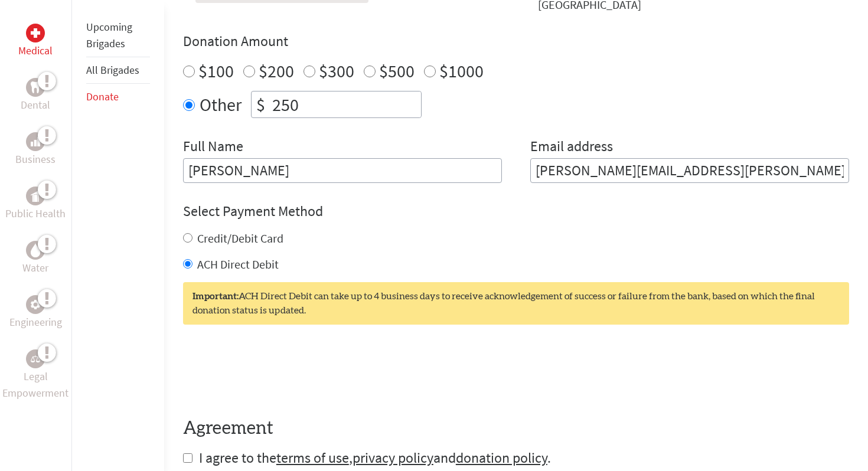 This screenshot has width=868, height=471. Describe the element at coordinates (36, 360) in the screenshot. I see `div: Legal Empowerment` at that location.